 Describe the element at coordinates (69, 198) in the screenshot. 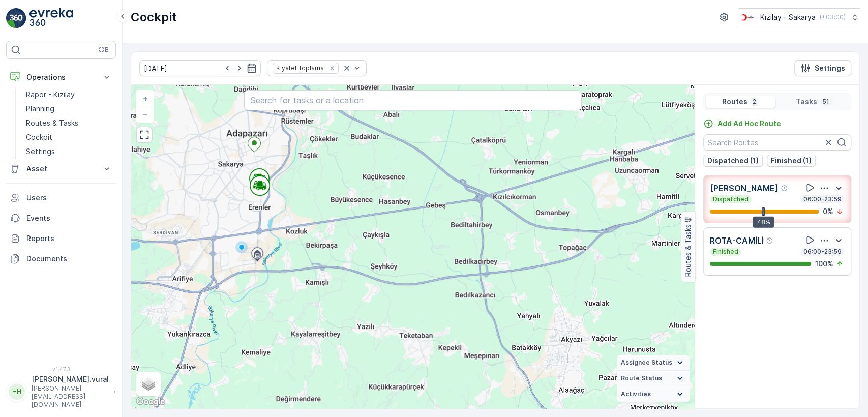

I see `p: Users` at that location.